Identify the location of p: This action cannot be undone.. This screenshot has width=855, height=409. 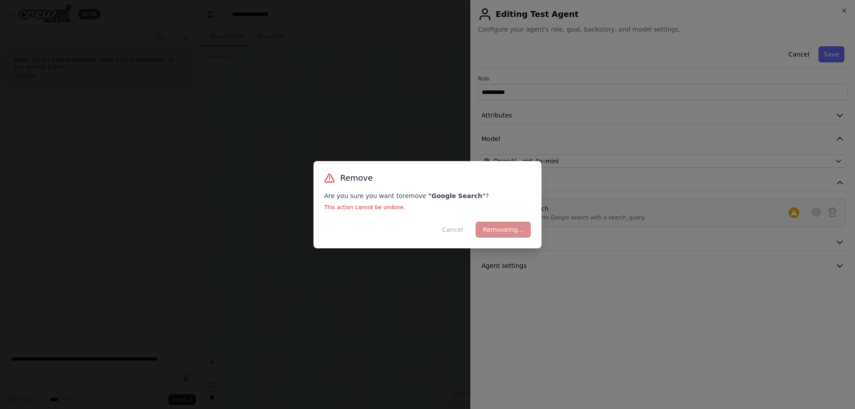
(428, 208).